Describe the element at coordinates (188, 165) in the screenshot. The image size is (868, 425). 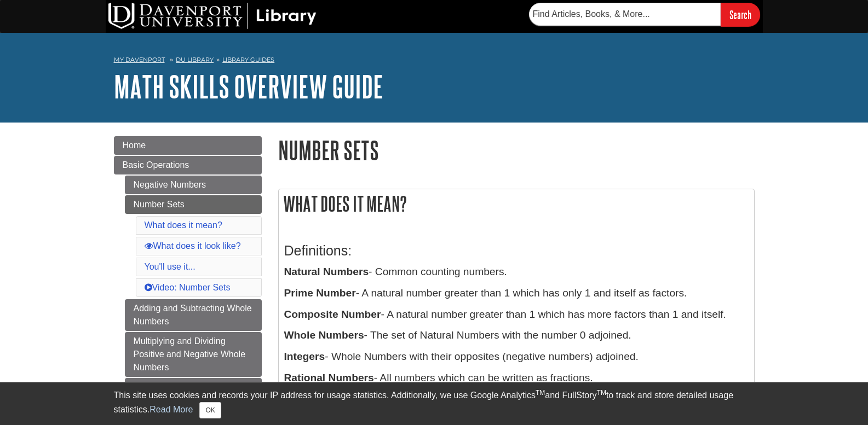
I see `a: Basic Operations` at that location.